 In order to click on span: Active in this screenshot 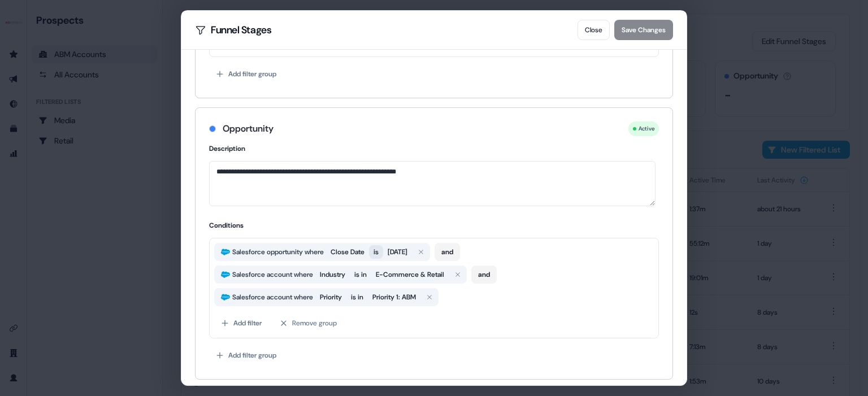, I will do `click(646, 129)`.